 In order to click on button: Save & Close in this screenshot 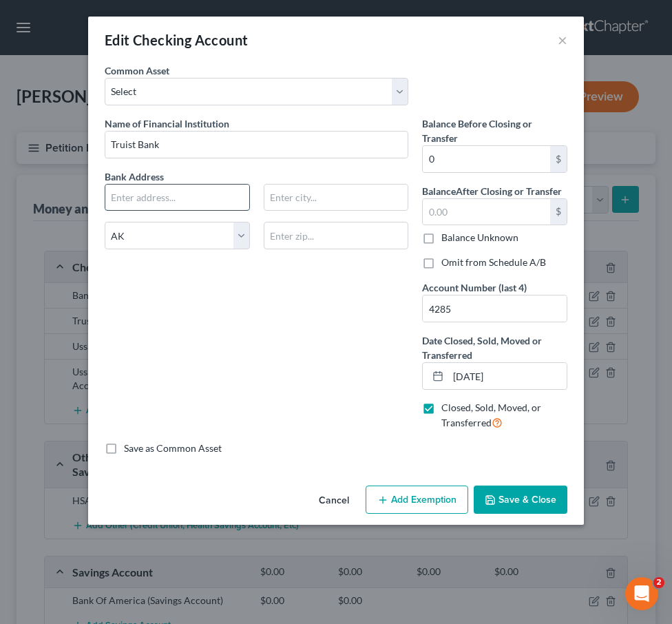, I will do `click(521, 500)`.